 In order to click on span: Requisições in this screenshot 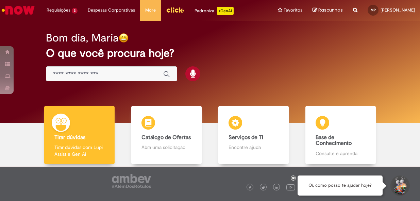, I will do `click(59, 10)`.